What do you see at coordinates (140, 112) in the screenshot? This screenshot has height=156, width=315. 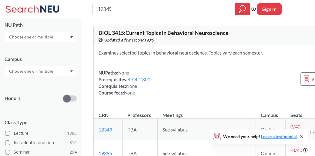 I see `th: Professors` at bounding box center [140, 112].